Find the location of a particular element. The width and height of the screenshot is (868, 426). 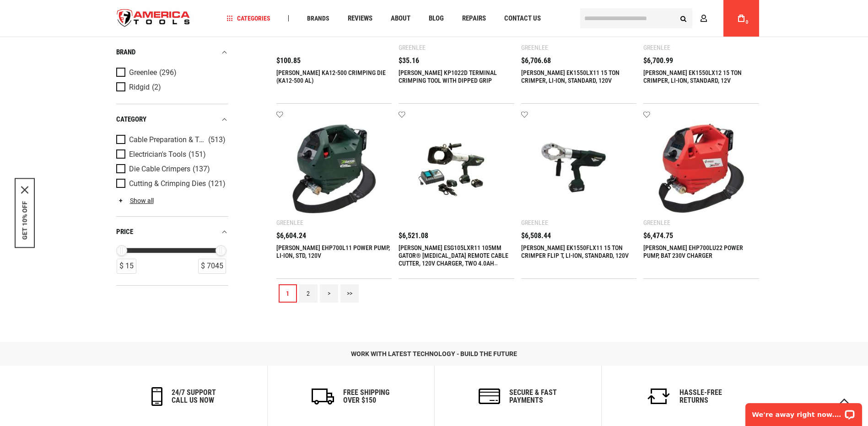

a: Repairs is located at coordinates (474, 18).